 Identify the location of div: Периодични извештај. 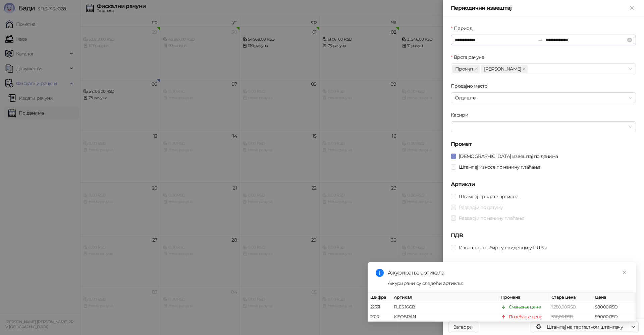
(539, 8).